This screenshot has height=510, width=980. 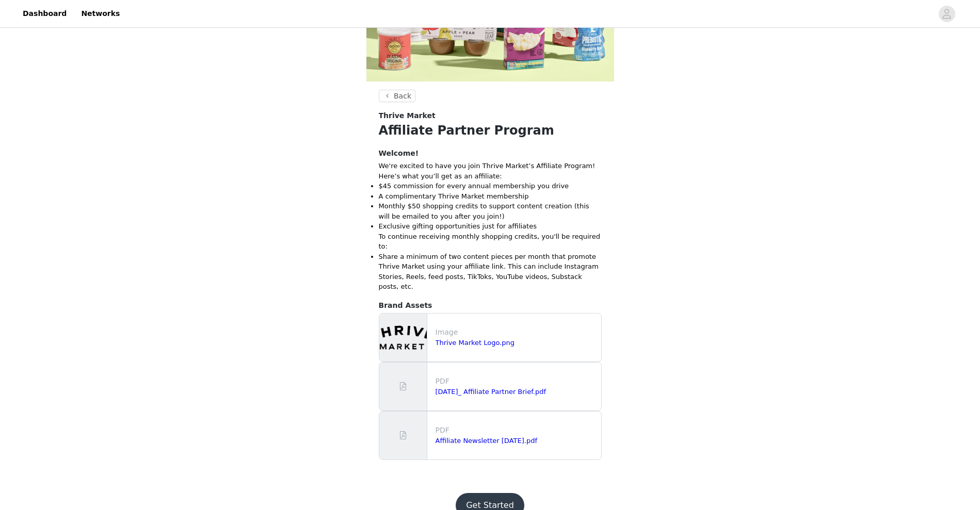 What do you see at coordinates (490, 272) in the screenshot?
I see `li: Share a minimum of two content pieces per month that promote Thrive Market using your affiliate l...` at bounding box center [490, 272].